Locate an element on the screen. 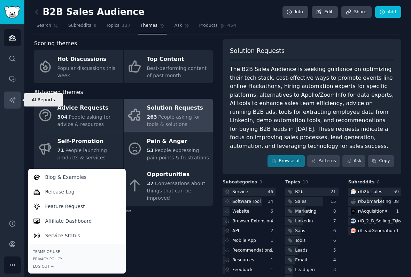 The height and width of the screenshot is (277, 411). span: 37 is located at coordinates (150, 184).